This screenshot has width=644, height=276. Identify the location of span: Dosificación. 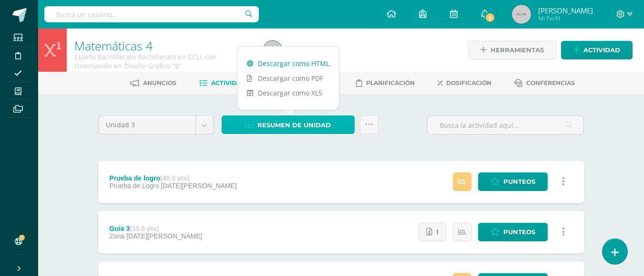
(468, 82).